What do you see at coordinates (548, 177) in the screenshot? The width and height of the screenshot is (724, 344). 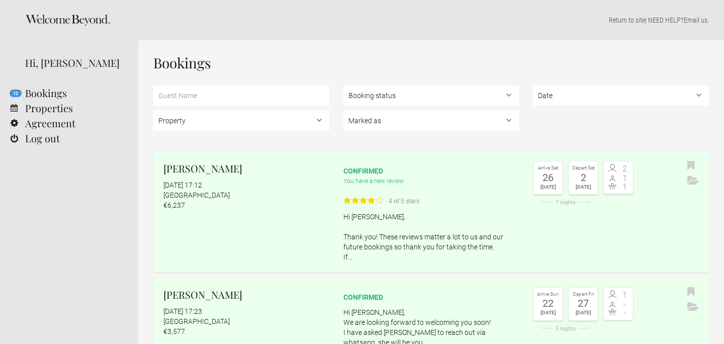 I see `div: 26` at bounding box center [548, 177].